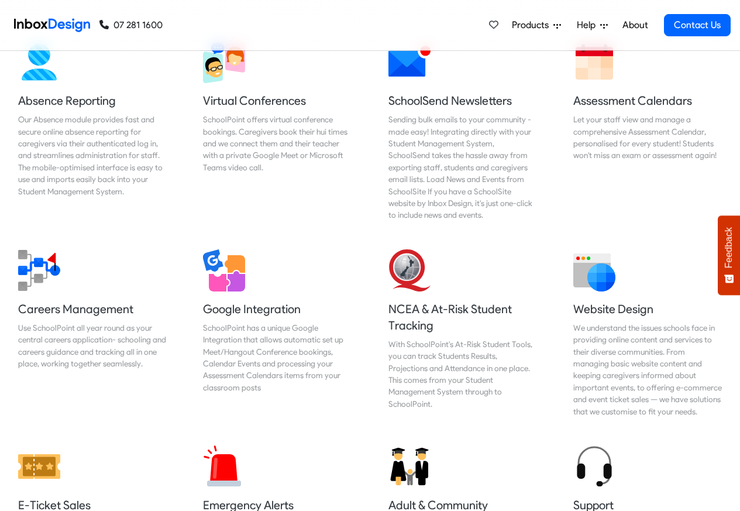 Image resolution: width=740 pixels, height=511 pixels. I want to click on h5: Careers Management, so click(92, 309).